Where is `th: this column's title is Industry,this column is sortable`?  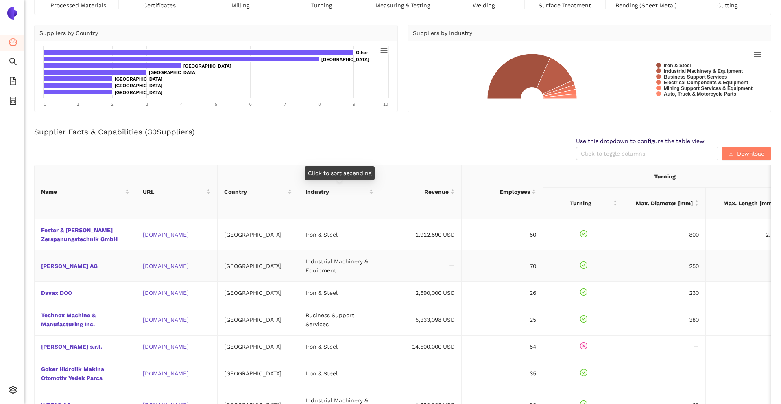 th: this column's title is Industry,this column is sortable is located at coordinates (340, 192).